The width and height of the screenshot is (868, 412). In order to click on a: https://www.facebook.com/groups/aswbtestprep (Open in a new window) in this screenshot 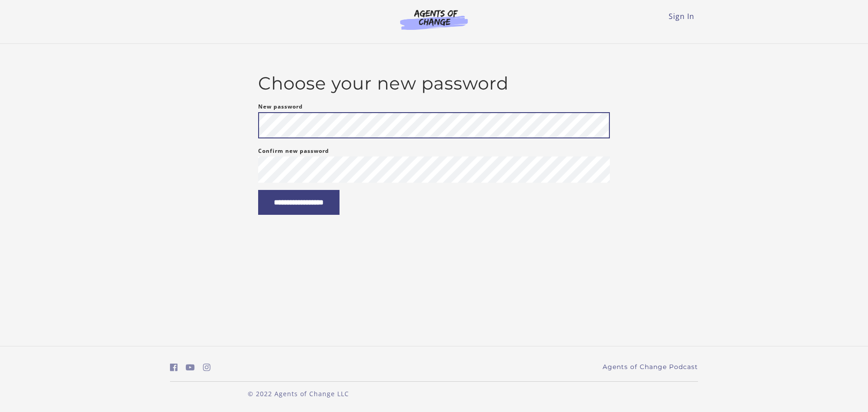, I will do `click(174, 368)`.